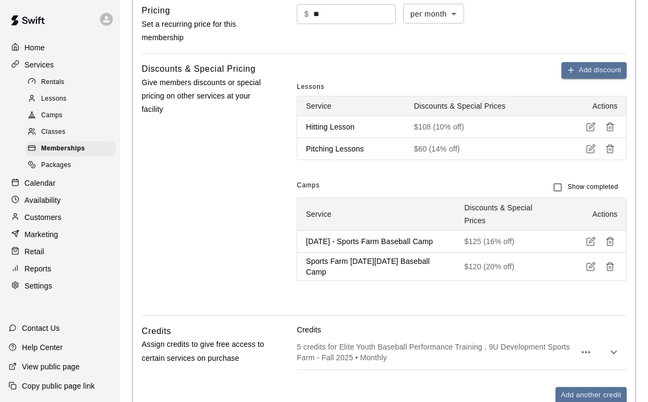  Describe the element at coordinates (484, 149) in the screenshot. I see `p: $60 (14% off)` at that location.